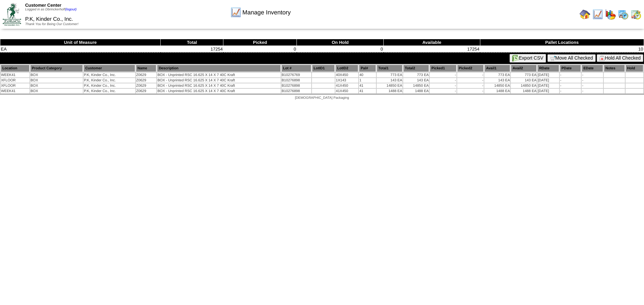 The width and height of the screenshot is (644, 305). Describe the element at coordinates (368, 75) in the screenshot. I see `td: 40` at that location.